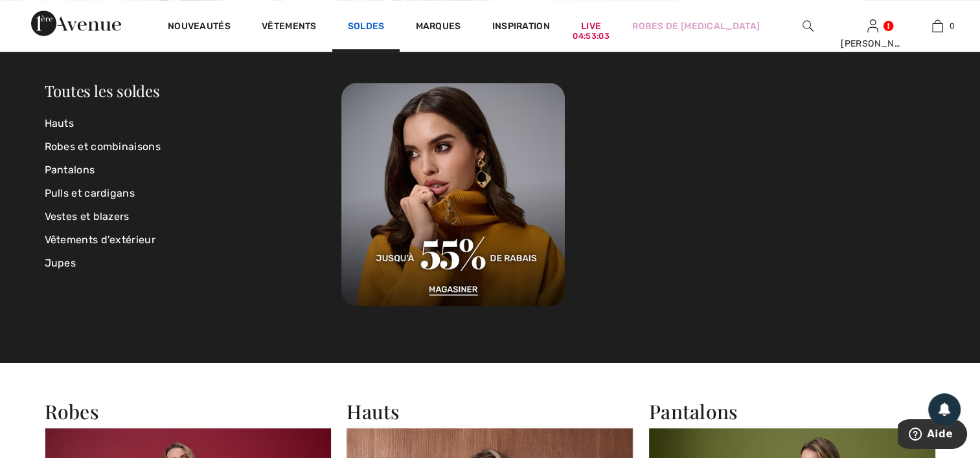 The height and width of the screenshot is (458, 980). I want to click on img: 1ère Avenue, so click(76, 23).